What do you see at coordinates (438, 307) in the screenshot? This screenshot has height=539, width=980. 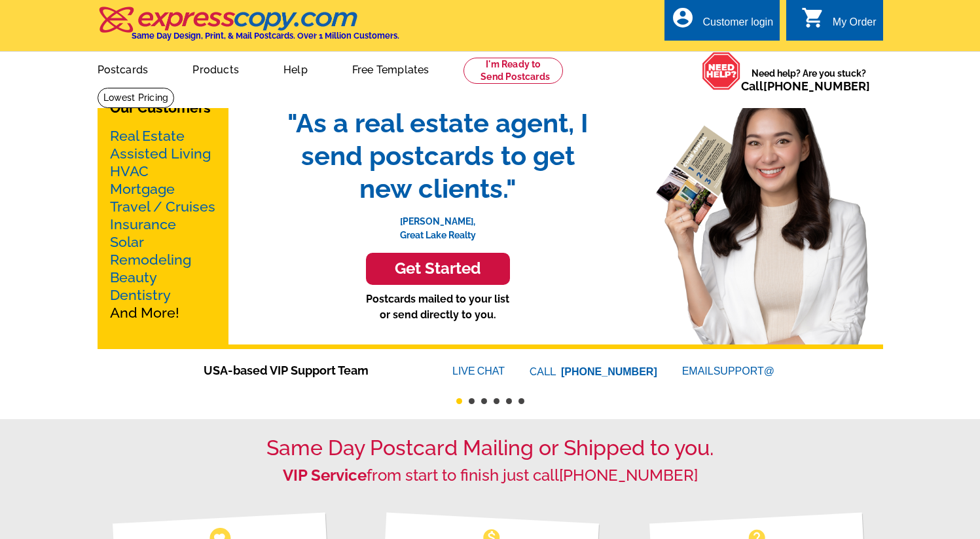 I see `p: Postcards mailed to your list or send directly to you.` at bounding box center [438, 307].